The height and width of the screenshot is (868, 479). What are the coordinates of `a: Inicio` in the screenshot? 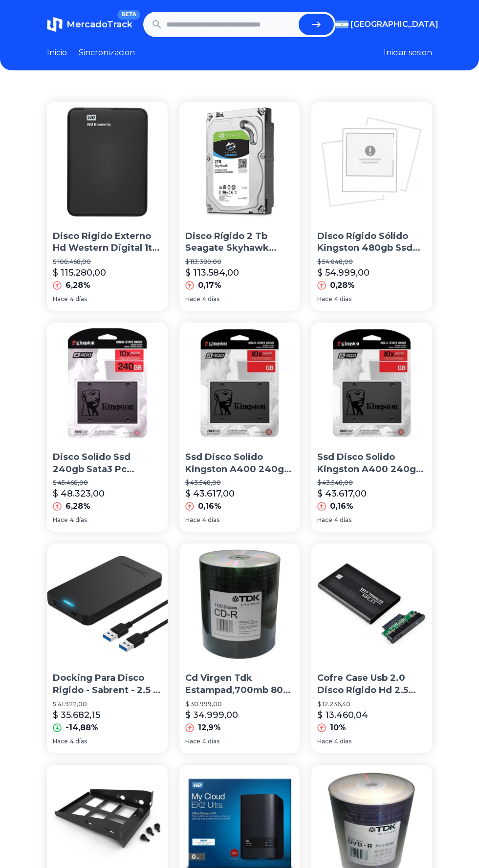 It's located at (57, 52).